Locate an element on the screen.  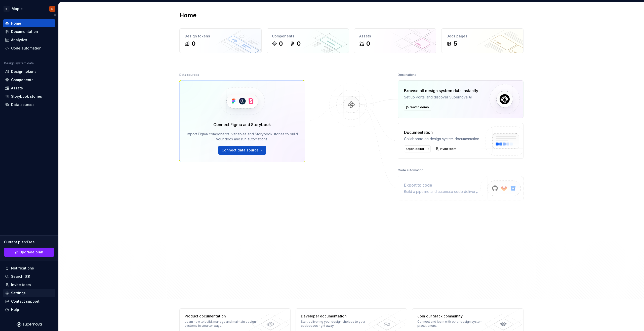
div: Search ⌘K is located at coordinates (21, 276).